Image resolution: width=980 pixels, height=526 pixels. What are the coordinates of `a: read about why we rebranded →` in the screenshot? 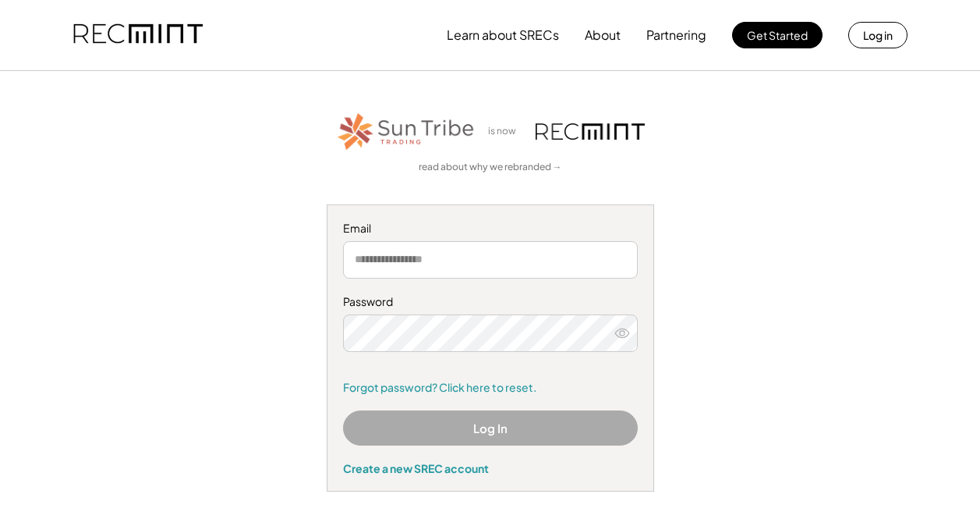 It's located at (491, 167).